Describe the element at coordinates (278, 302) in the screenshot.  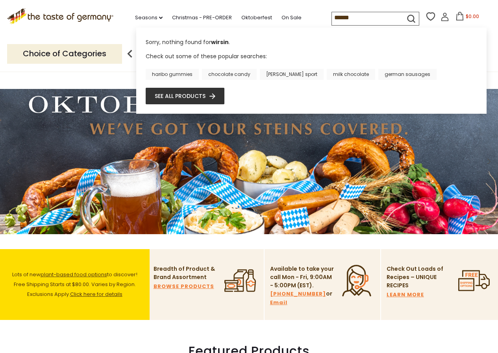
I see `a: Email` at that location.